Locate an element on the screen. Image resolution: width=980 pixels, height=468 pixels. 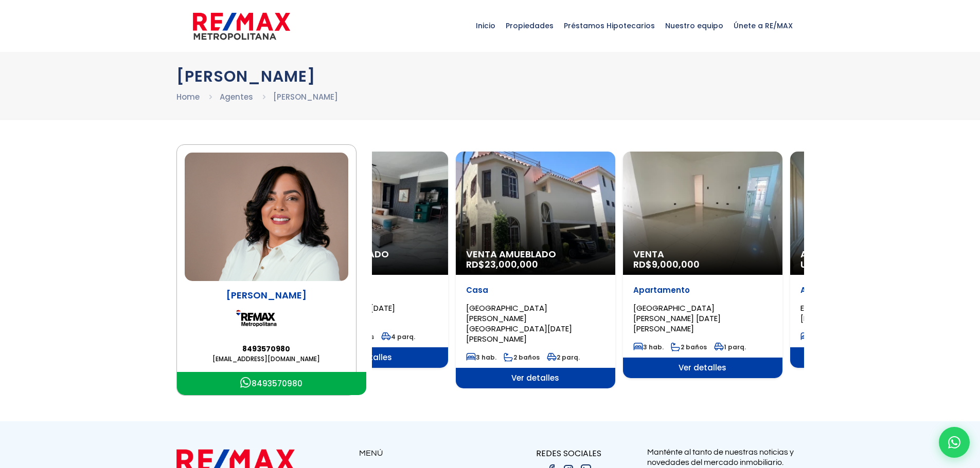
img: Icono Whatsapp is located at coordinates (246, 383).